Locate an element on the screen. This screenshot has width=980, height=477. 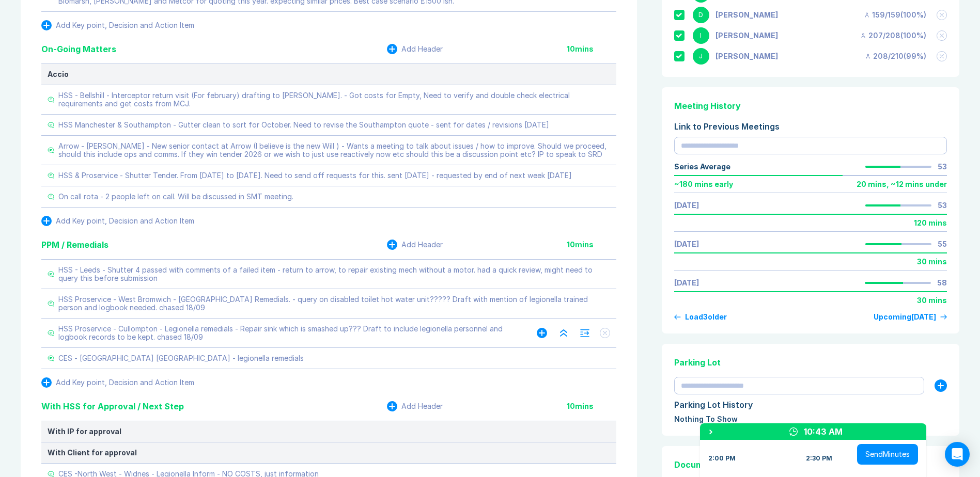
div: With Client for approval is located at coordinates (329, 453).